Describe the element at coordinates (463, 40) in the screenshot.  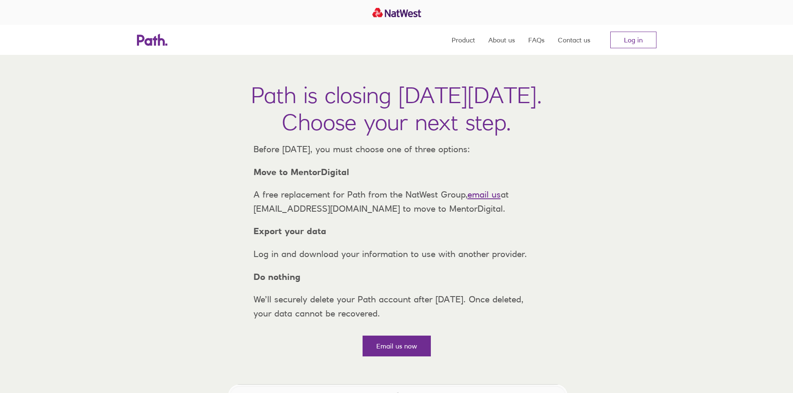
I see `a: Product` at that location.